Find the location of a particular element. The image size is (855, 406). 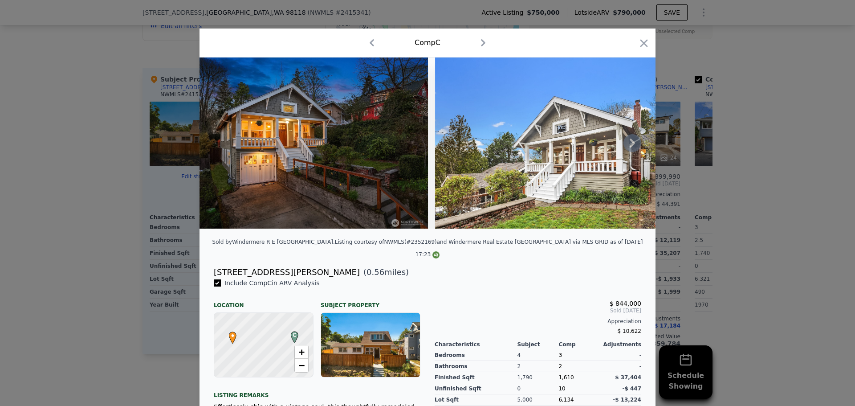

img: NWMLS Logo is located at coordinates (436, 255).